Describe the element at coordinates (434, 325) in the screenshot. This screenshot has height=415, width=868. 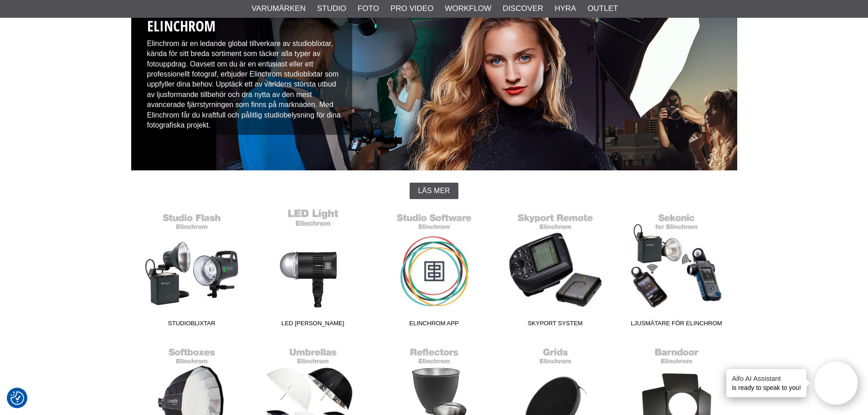
I see `span: Elinchrom App` at that location.